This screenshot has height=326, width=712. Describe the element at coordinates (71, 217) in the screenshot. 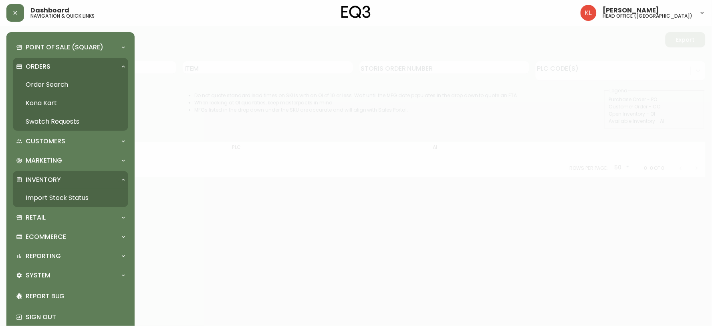

I see `div: Retail` at that location.